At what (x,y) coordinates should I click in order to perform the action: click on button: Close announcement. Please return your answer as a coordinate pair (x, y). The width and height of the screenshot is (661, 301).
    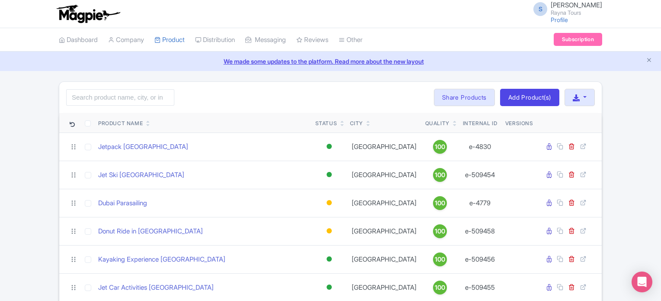
    Looking at the image, I should click on (649, 61).